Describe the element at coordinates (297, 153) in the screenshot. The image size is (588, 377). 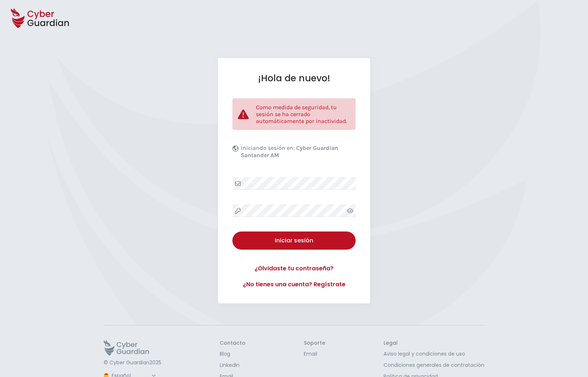
I see `p: Iniciando sesión en:` at that location.